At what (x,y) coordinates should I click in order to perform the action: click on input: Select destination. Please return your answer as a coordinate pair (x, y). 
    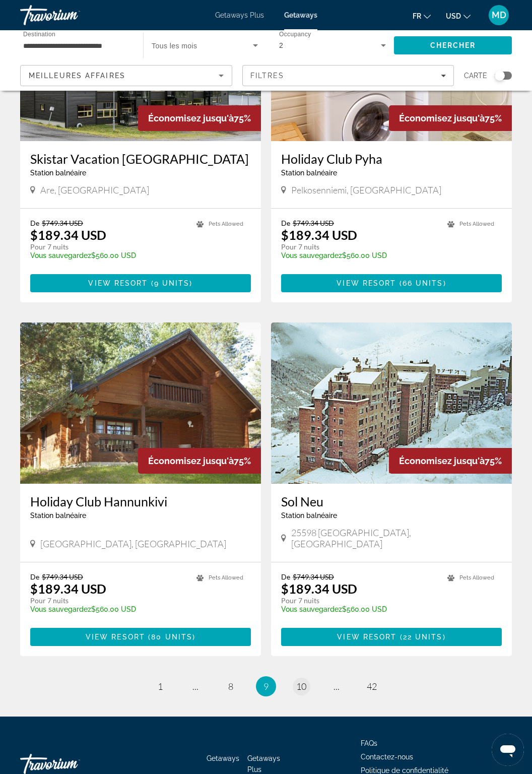
    Looking at the image, I should click on (76, 46).